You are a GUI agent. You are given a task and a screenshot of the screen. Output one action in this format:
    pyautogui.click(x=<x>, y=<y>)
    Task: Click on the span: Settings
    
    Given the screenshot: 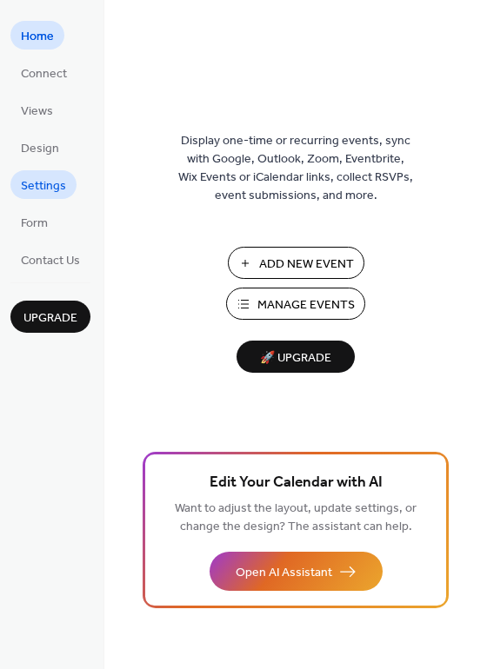 What is the action you would take?
    pyautogui.click(x=43, y=186)
    